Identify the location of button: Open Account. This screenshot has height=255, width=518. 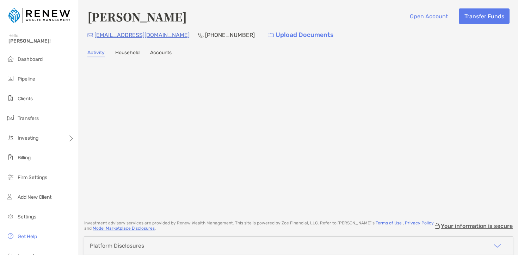
(428, 16).